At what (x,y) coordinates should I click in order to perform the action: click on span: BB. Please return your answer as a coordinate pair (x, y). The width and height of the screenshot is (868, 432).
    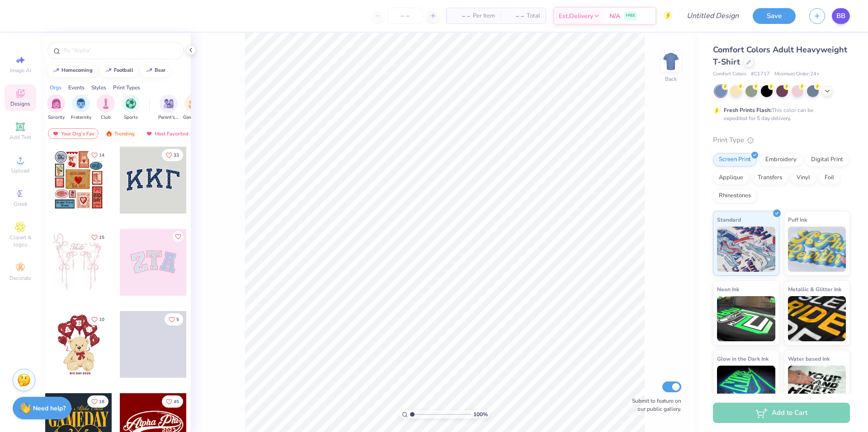
    Looking at the image, I should click on (841, 16).